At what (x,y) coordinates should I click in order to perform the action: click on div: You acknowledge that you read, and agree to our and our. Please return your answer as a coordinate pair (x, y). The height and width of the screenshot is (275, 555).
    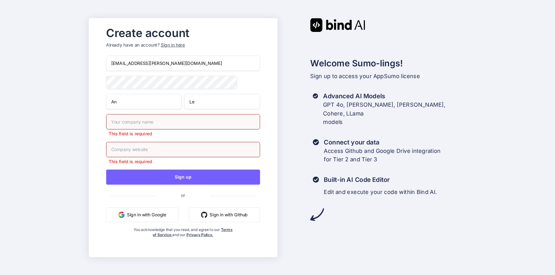
    Looking at the image, I should click on (183, 240).